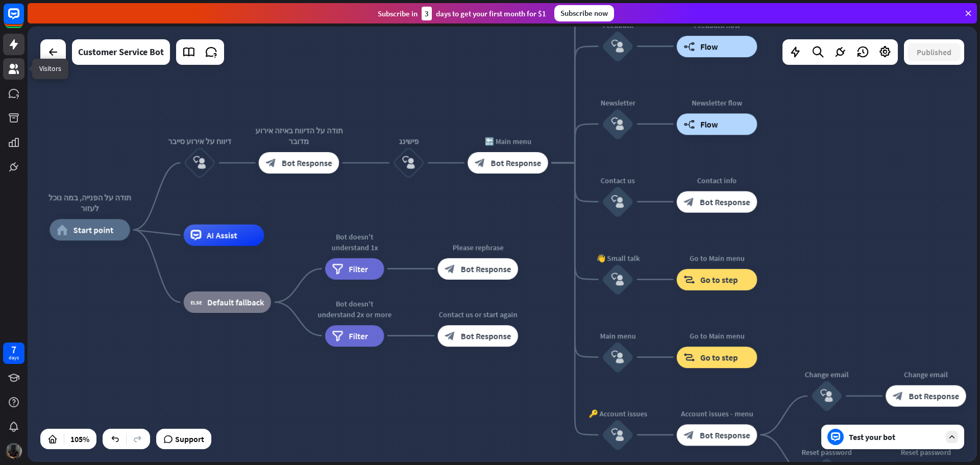 This screenshot has height=465, width=980. What do you see at coordinates (63, 230) in the screenshot?
I see `i: home_2` at bounding box center [63, 230].